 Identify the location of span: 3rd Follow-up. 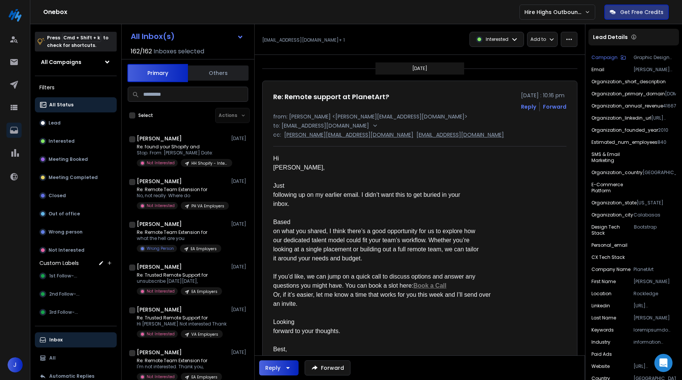
(65, 313).